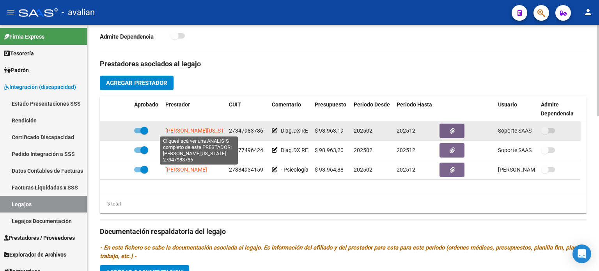 This screenshot has height=271, width=599. Describe the element at coordinates (581, 254) in the screenshot. I see `div: Open Intercom Messenger` at that location.